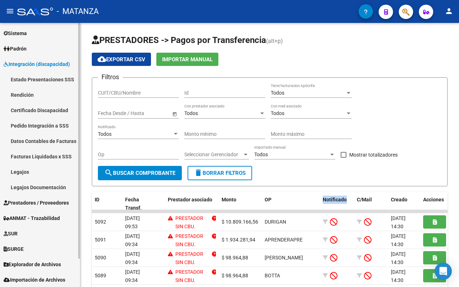 Image resolution: width=459 pixels, height=287 pixels. What do you see at coordinates (274, 41) in the screenshot?
I see `span: (alt+p)` at bounding box center [274, 41].